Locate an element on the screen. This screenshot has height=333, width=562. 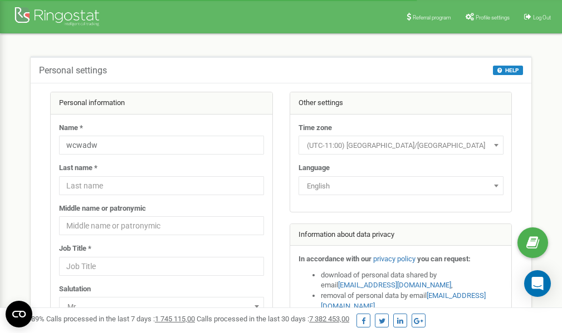
span: Mr. is located at coordinates (161, 307).